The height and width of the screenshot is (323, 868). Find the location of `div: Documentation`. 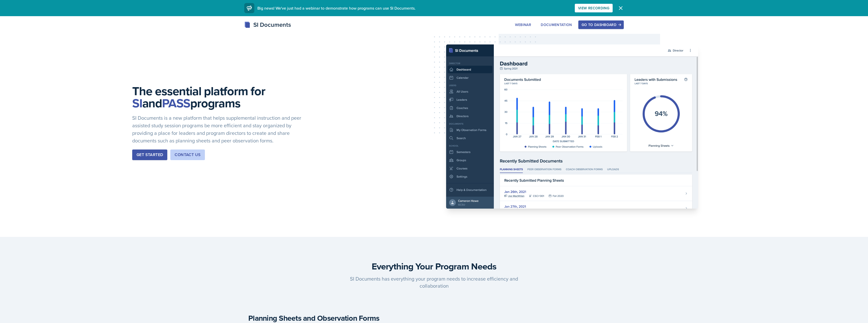

div: Documentation is located at coordinates (556, 24).